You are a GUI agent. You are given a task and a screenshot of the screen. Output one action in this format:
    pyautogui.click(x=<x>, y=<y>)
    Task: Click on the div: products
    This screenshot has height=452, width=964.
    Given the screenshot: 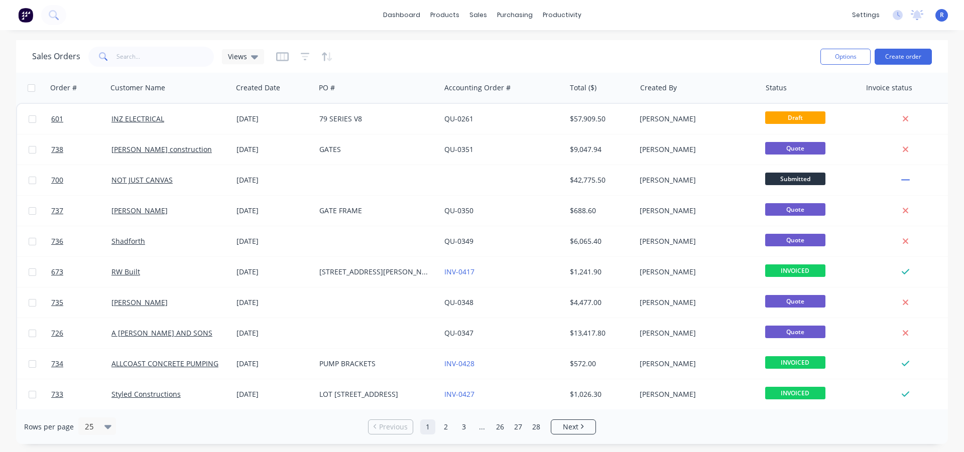 What is the action you would take?
    pyautogui.click(x=445, y=15)
    